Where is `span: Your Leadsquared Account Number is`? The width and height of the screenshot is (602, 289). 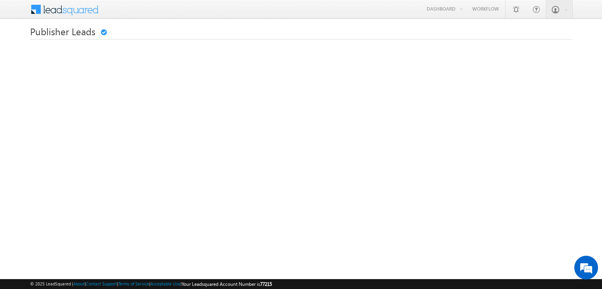 span: Your Leadsquared Account Number is is located at coordinates (227, 284).